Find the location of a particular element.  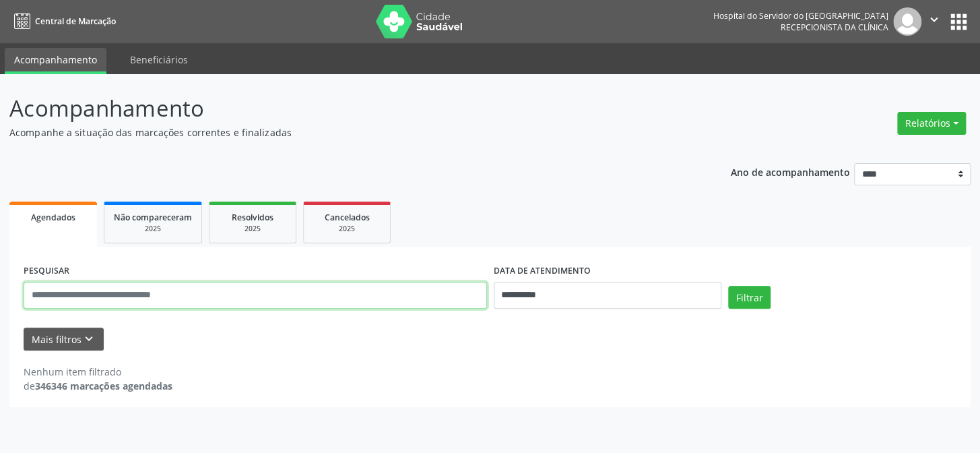

div: de is located at coordinates (97, 386).